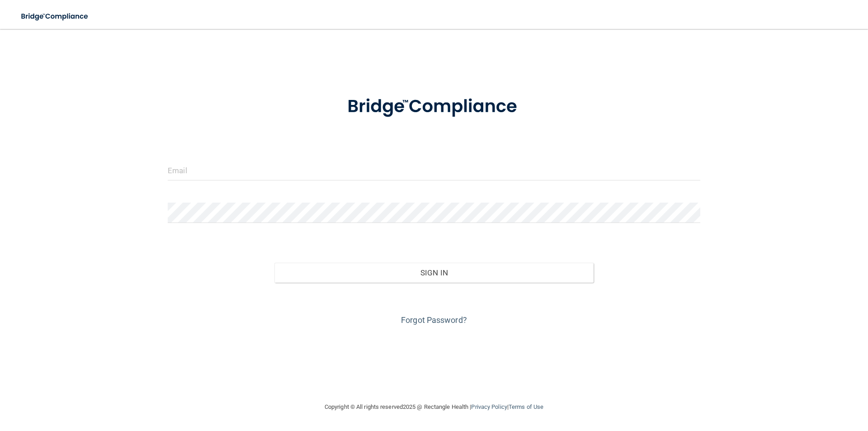 The image size is (868, 431). I want to click on a: Privacy Policy, so click(489, 407).